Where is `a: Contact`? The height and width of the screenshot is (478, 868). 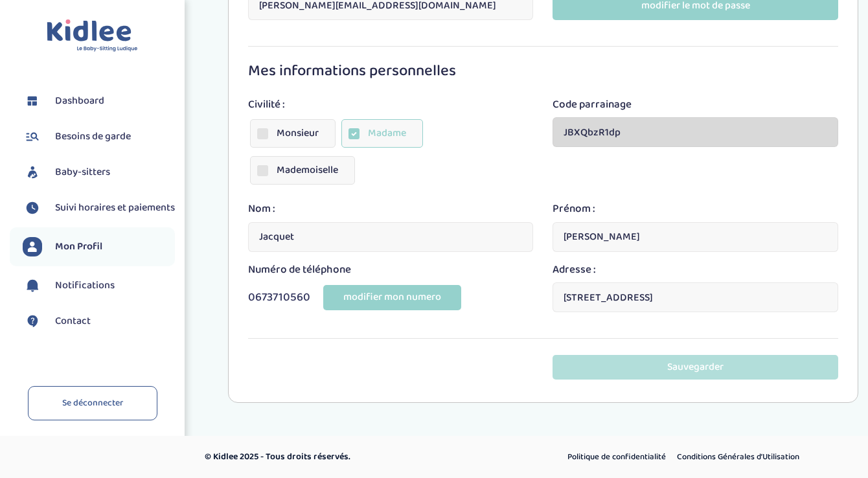
a: Contact is located at coordinates (99, 322).